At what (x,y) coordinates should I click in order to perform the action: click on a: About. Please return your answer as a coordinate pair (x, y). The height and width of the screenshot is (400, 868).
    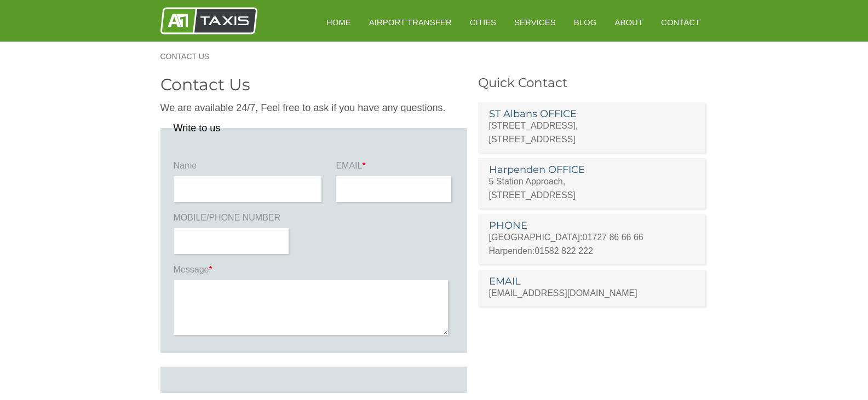
    Looking at the image, I should click on (629, 22).